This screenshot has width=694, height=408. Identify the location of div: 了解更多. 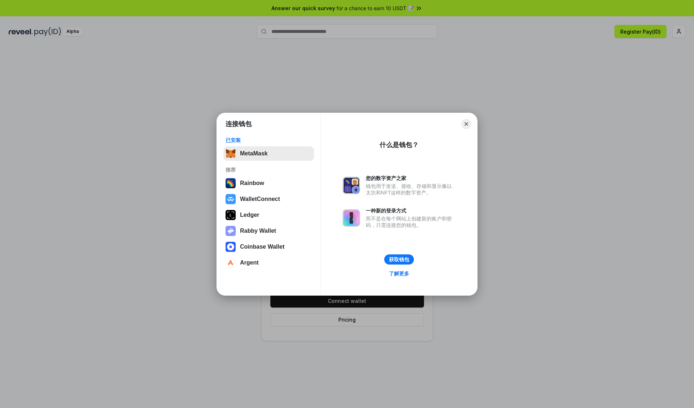
(399, 273).